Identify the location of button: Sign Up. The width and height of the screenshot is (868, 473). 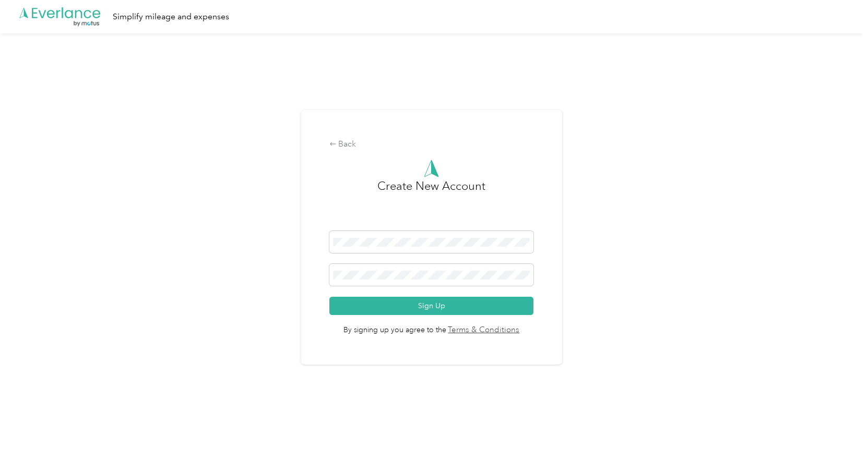
(431, 306).